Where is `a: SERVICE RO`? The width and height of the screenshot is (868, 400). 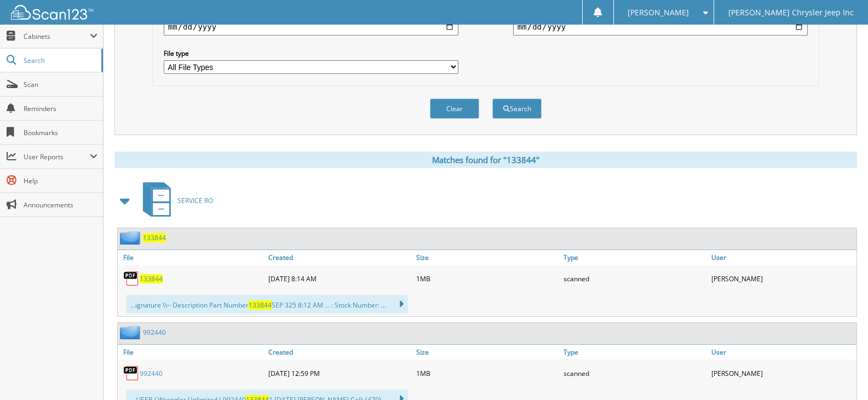
a: SERVICE RO is located at coordinates (175, 200).